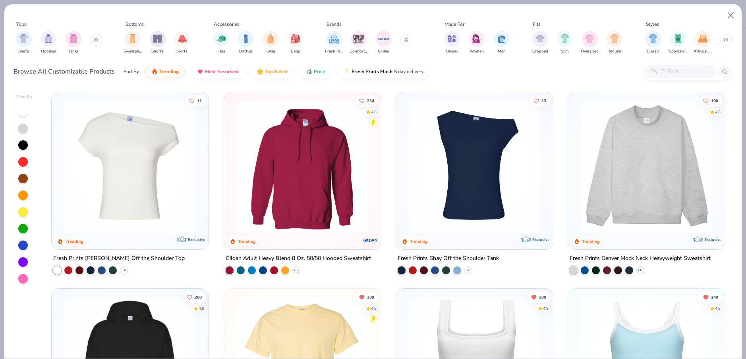 The height and width of the screenshot is (359, 746). I want to click on img: Totes Image, so click(271, 39).